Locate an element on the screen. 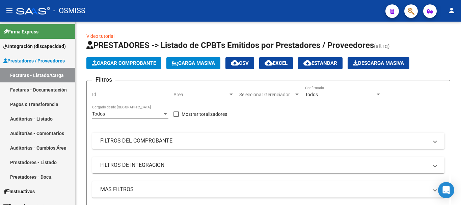 The width and height of the screenshot is (461, 205). span: Estandar is located at coordinates (320, 63).